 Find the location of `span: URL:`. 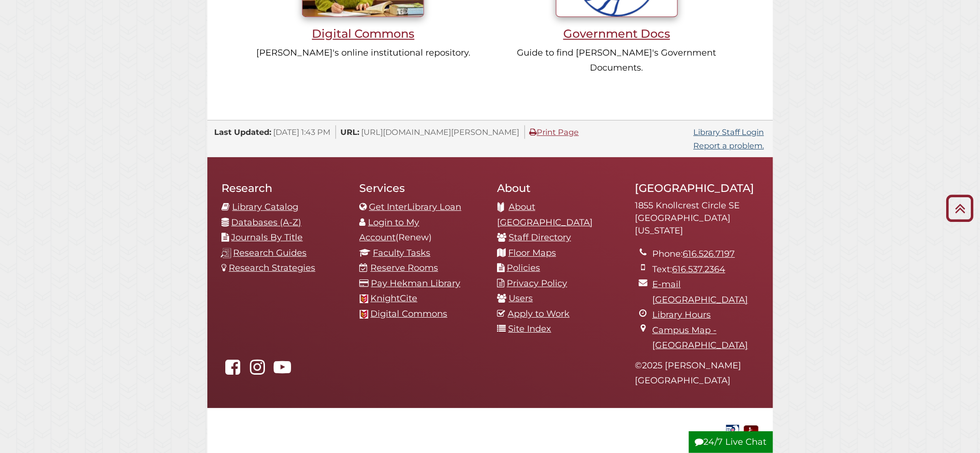

span: URL: is located at coordinates (350, 132).